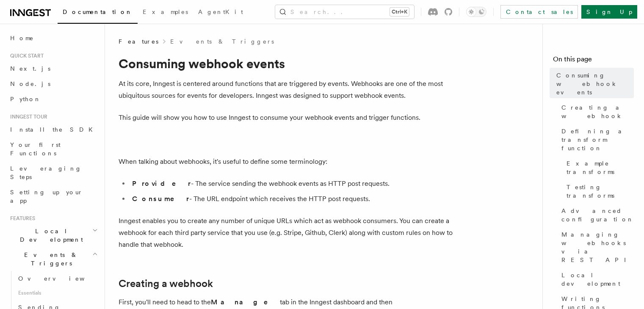  Describe the element at coordinates (30, 69) in the screenshot. I see `span: Next.js` at that location.